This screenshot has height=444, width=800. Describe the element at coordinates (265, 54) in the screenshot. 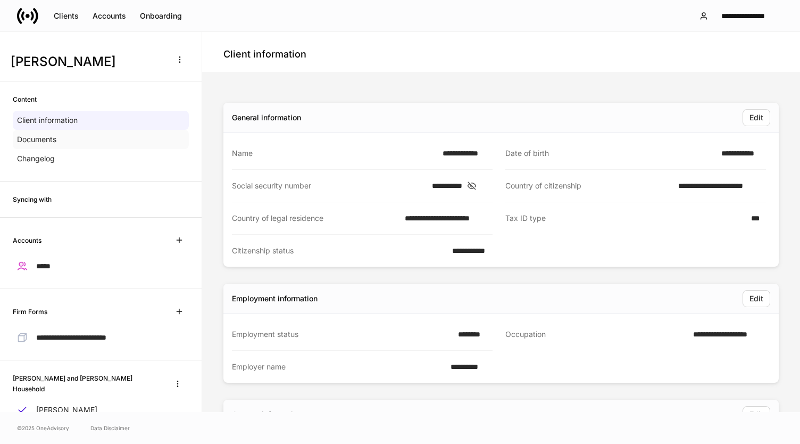

I see `h4: Client information` at that location.